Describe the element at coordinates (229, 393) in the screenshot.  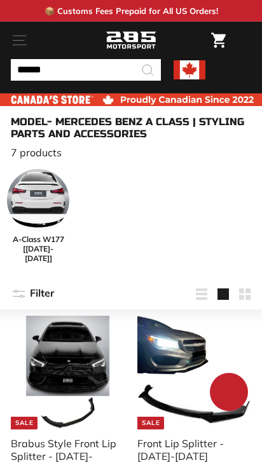
I see `inbox-online-store-chat: Shopify online store chat` at that location.